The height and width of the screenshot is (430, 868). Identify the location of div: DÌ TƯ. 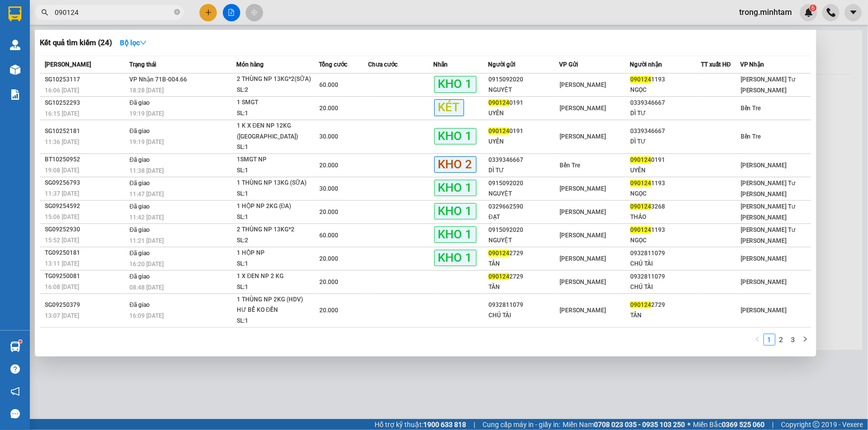
(665, 142).